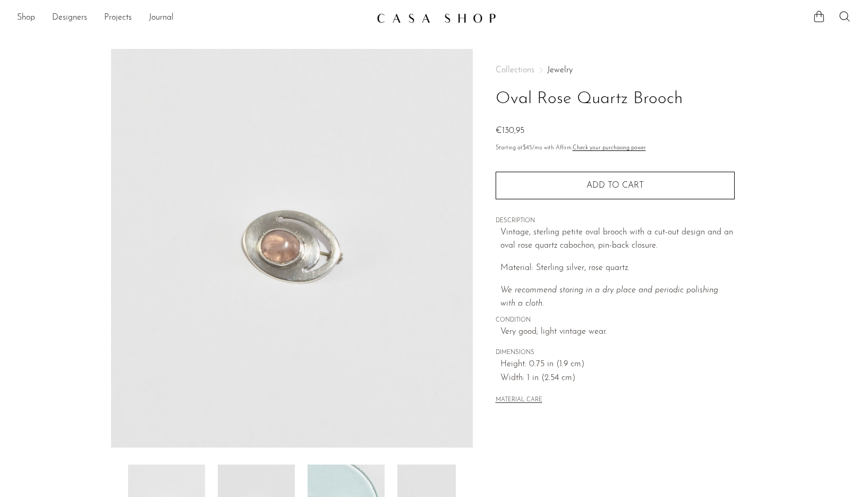 This screenshot has width=868, height=497. I want to click on nav: Desktop navigation, so click(192, 18).